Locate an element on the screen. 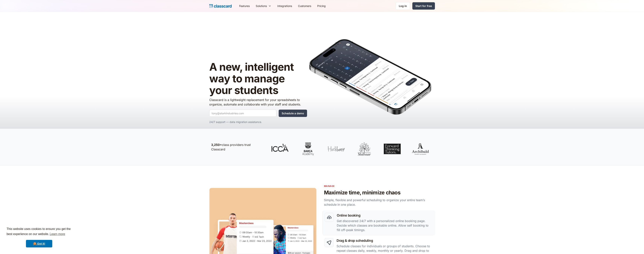  a: Integrations is located at coordinates (285, 6).